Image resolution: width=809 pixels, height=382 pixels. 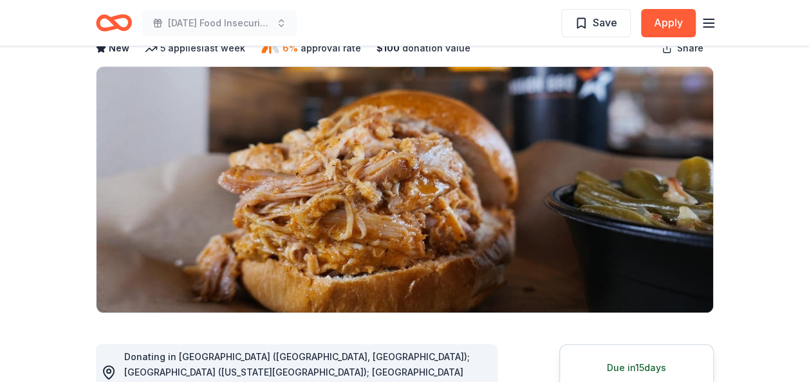 I want to click on span: New, so click(x=119, y=48).